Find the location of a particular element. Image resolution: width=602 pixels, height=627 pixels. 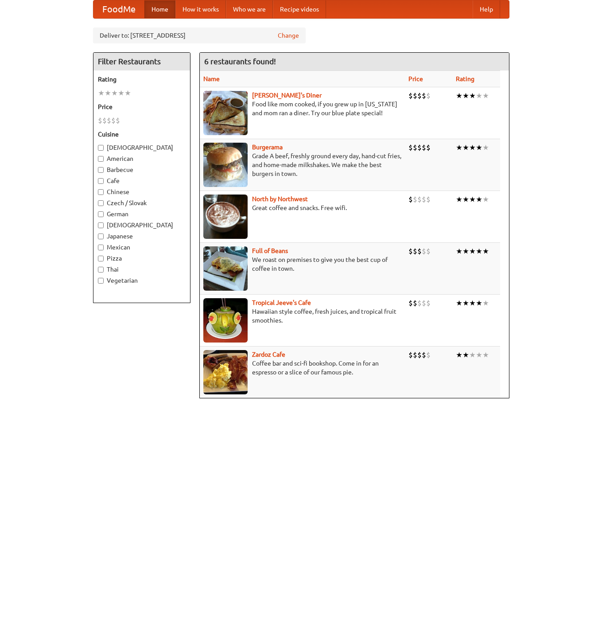

h5: Cuisine is located at coordinates (142, 134).